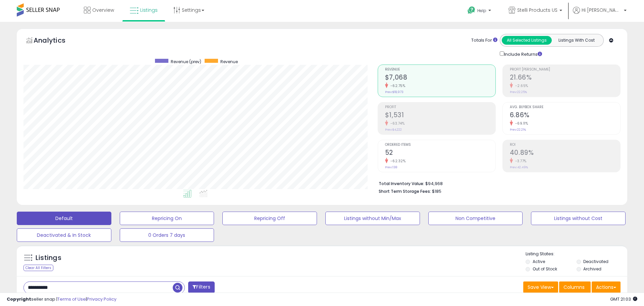 Image resolution: width=644 pixels, height=306 pixels. Describe the element at coordinates (102, 299) in the screenshot. I see `a: Privacy Policy` at that location.